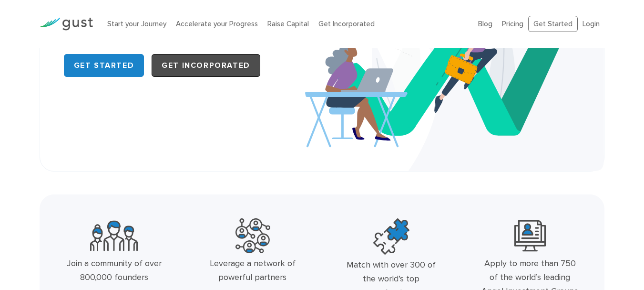  What do you see at coordinates (591, 24) in the screenshot?
I see `a: Login` at bounding box center [591, 24].